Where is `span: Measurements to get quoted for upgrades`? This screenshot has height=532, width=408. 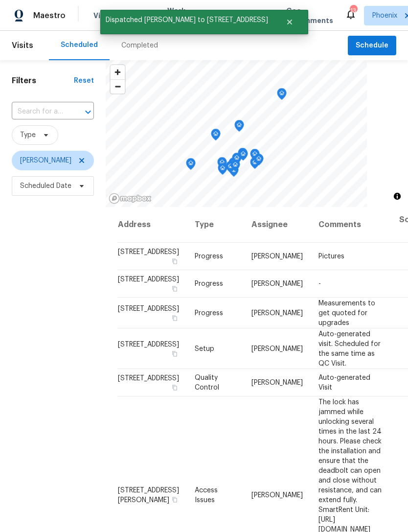
span: Measurements to get quoted for upgrades is located at coordinates (346, 313).